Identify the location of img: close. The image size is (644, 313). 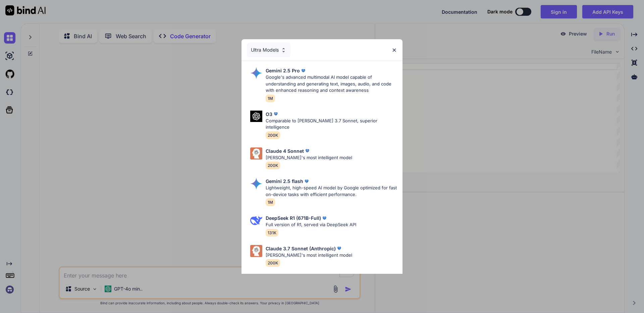
(394, 50).